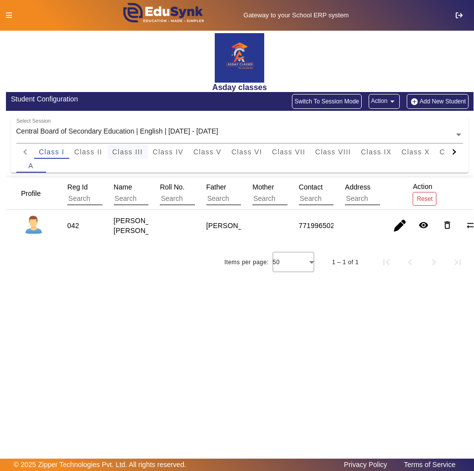 The height and width of the screenshot is (471, 474). What do you see at coordinates (333, 152) in the screenshot?
I see `span: Class VIII` at bounding box center [333, 152].